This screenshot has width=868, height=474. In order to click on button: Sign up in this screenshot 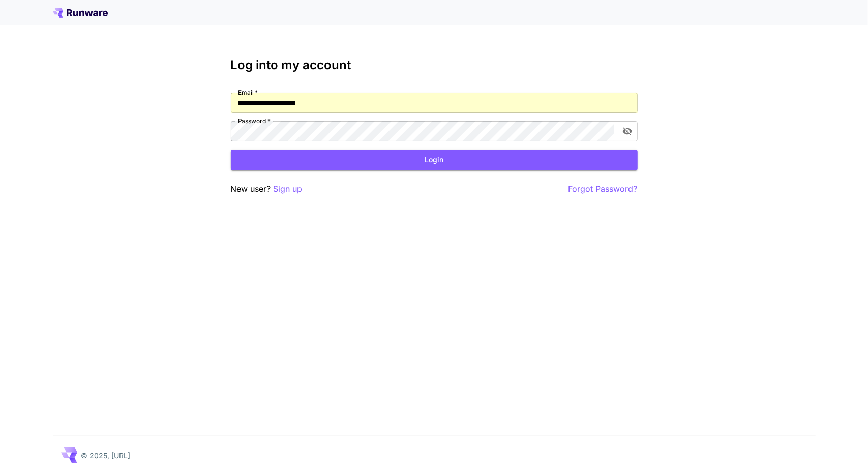, I will do `click(288, 189)`.